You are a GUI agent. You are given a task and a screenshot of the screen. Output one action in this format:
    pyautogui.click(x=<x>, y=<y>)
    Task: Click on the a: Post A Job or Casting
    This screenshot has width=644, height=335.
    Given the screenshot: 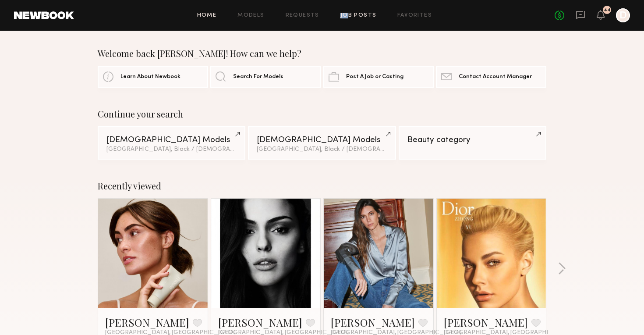 What is the action you would take?
    pyautogui.click(x=379, y=77)
    